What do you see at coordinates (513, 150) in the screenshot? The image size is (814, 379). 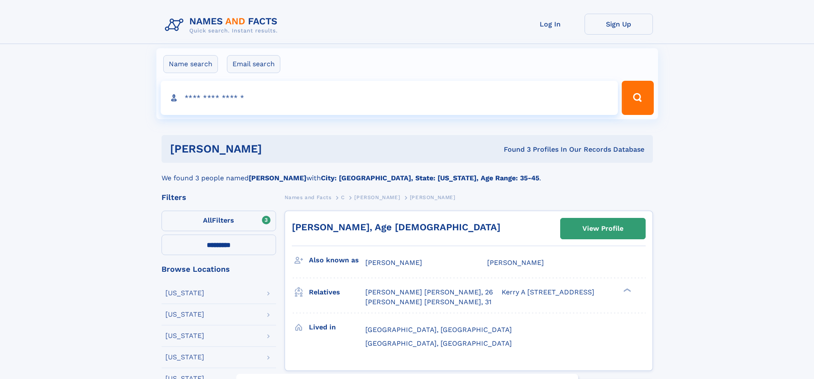 I see `div: Found 3 Profiles In Our Records Database` at bounding box center [513, 150].